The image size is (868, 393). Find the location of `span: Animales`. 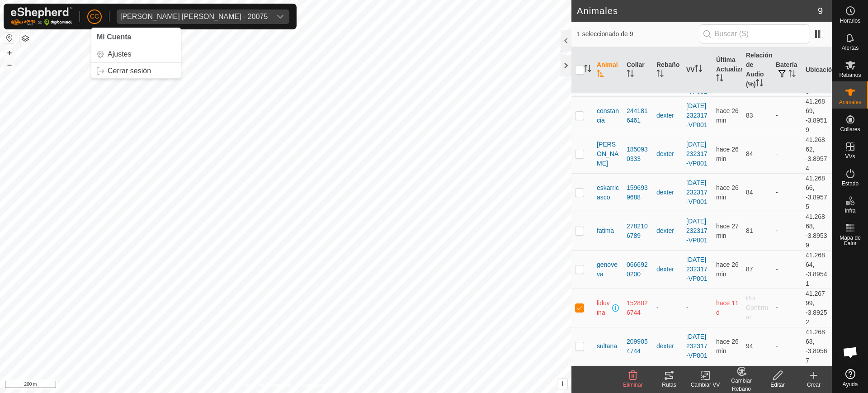

span: Animales is located at coordinates (850, 102).